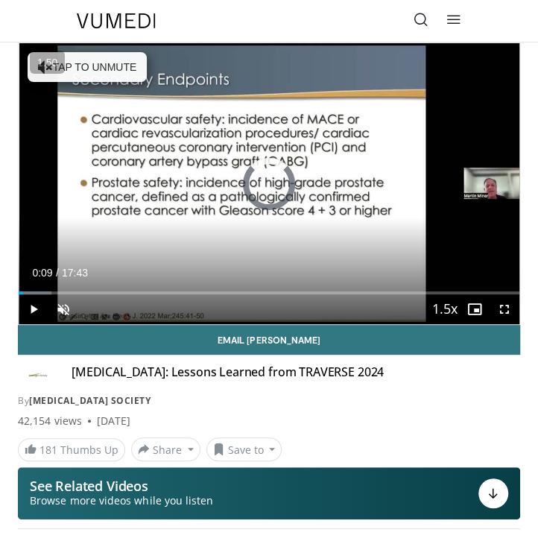 The height and width of the screenshot is (541, 538). I want to click on p: See Related Videos, so click(121, 486).